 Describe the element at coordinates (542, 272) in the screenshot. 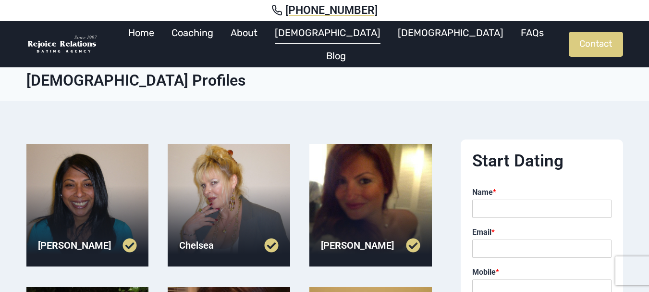

I see `label: Mobile` at that location.